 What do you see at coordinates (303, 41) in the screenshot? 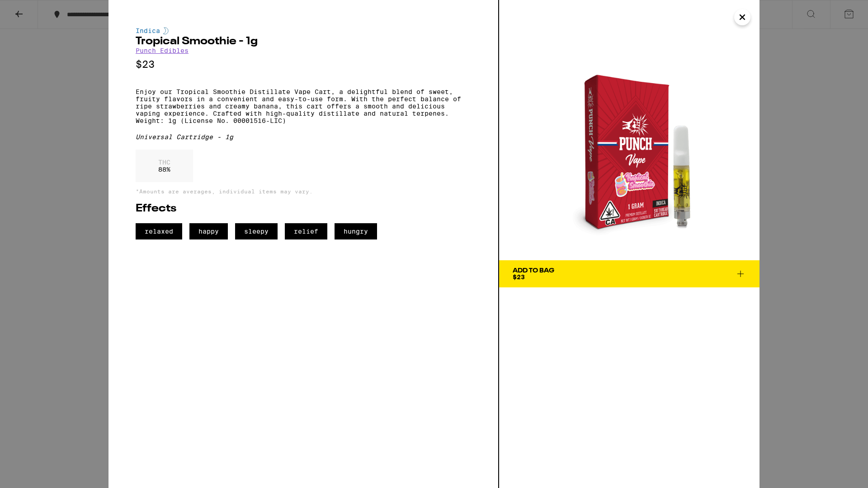
I see `h2: Tropical Smoothie - 1g` at bounding box center [303, 41].